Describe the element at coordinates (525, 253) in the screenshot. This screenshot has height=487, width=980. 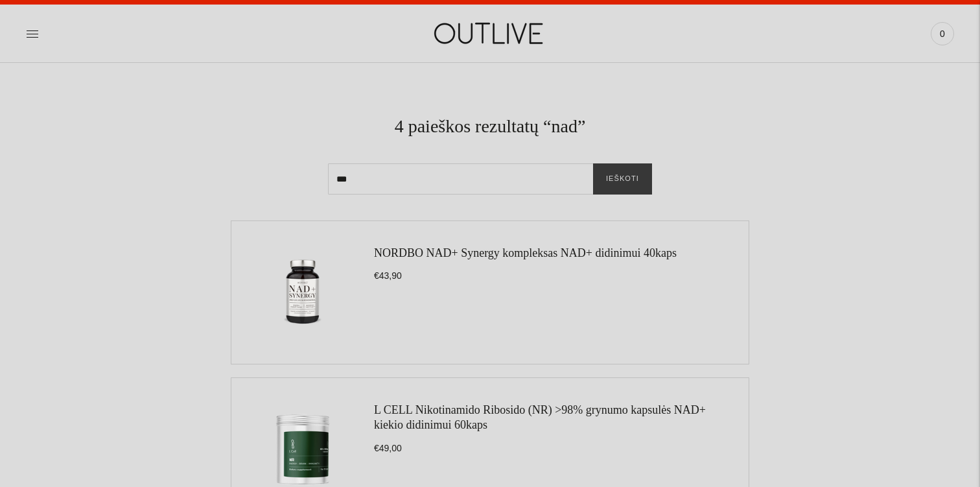
I see `a: NORDBO NAD+ Synergy kompleksas NAD+ didinimui 40kaps` at that location.